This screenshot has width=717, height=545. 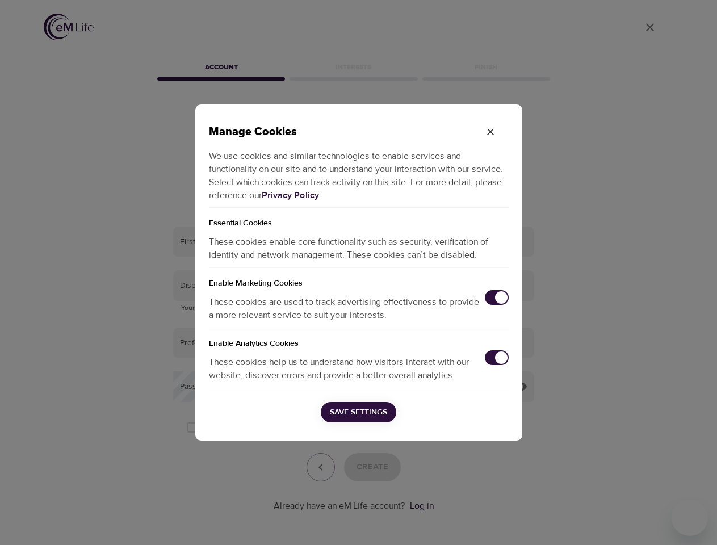 What do you see at coordinates (341, 132) in the screenshot?
I see `p: Manage Cookies` at bounding box center [341, 132].